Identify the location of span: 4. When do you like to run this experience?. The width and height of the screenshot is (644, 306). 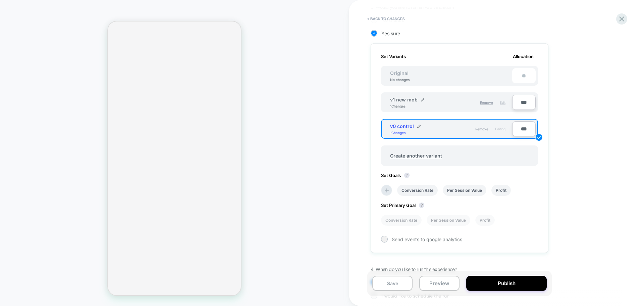
(413, 269).